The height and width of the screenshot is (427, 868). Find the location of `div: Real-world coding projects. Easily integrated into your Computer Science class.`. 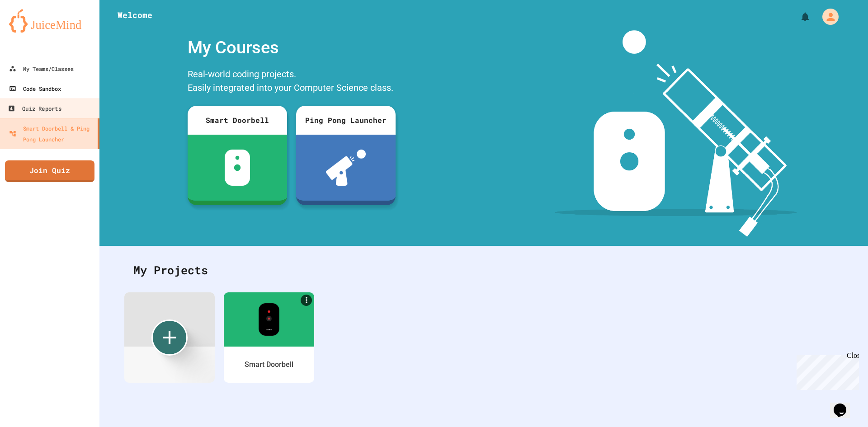

div: Real-world coding projects. Easily integrated into your Computer Science class. is located at coordinates (292, 82).